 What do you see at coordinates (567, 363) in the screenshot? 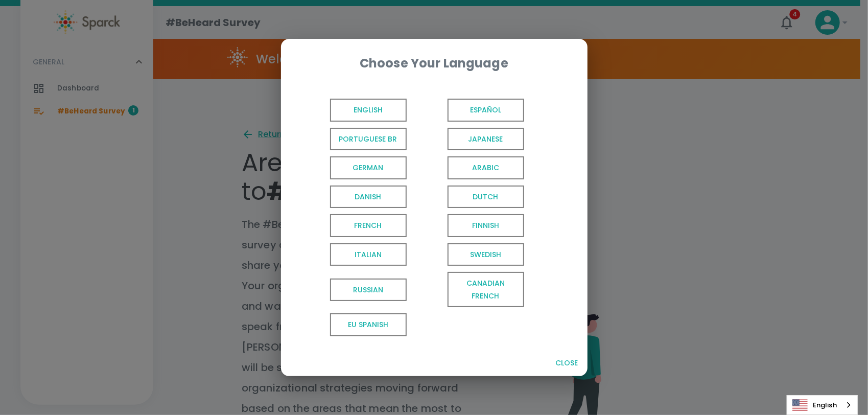
I see `button: Close` at bounding box center [567, 363].